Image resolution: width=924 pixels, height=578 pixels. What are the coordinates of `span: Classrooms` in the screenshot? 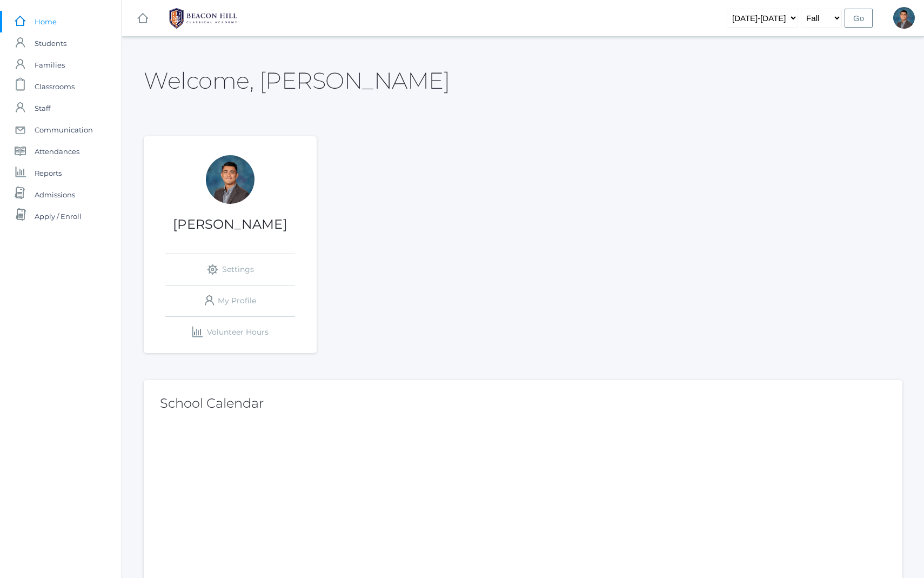 It's located at (55, 86).